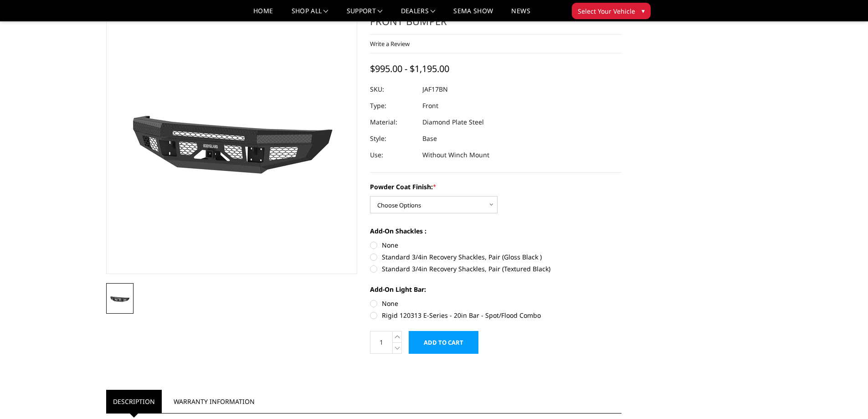  I want to click on div: Chat Widget, so click(845, 397).